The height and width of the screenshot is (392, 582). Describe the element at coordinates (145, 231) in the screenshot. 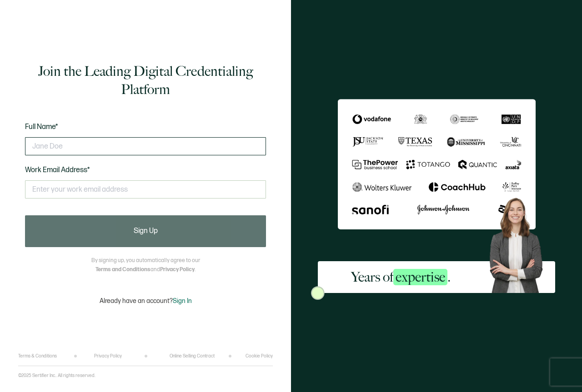

I see `span: Sign Up` at that location.